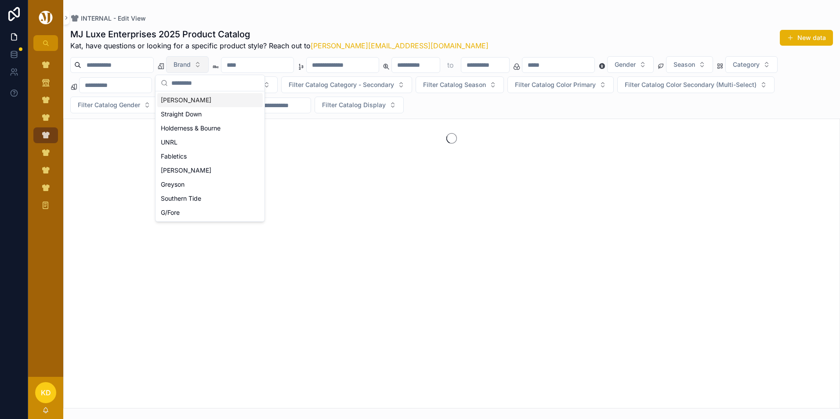  Describe the element at coordinates (806, 38) in the screenshot. I see `a: New data` at that location.